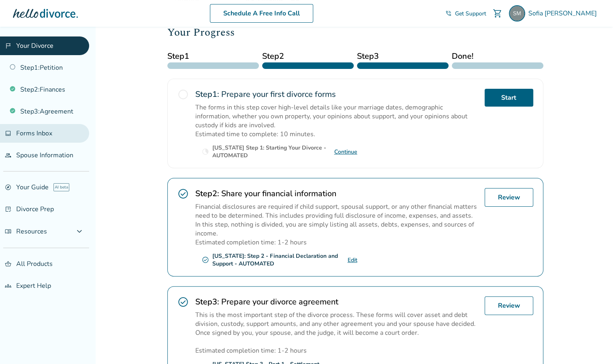 The width and height of the screenshot is (613, 364). What do you see at coordinates (79, 231) in the screenshot?
I see `span: expand_more` at bounding box center [79, 231].